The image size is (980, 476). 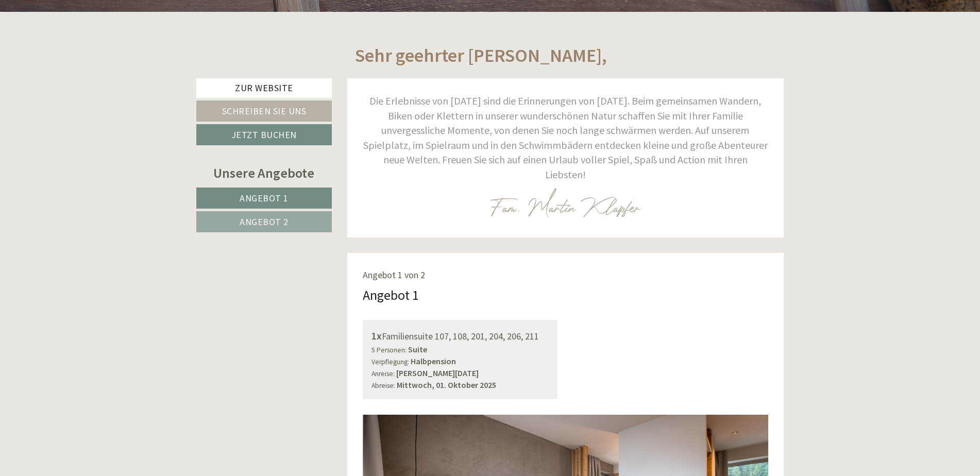 What do you see at coordinates (383, 374) in the screenshot?
I see `small: Anreise:` at bounding box center [383, 374].